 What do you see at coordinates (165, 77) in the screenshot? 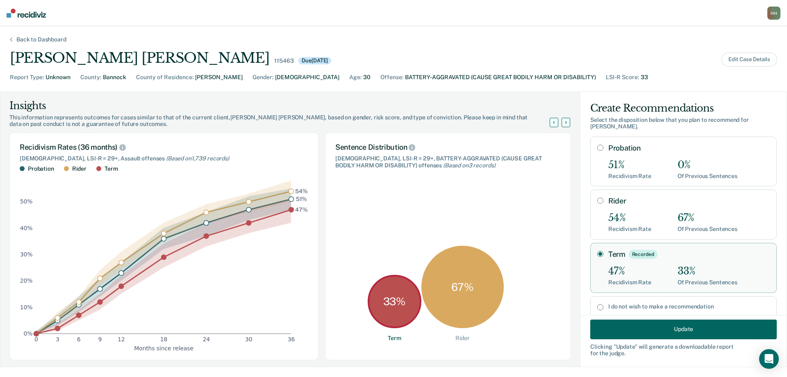
I see `div: County of Residence :` at bounding box center [165, 77].